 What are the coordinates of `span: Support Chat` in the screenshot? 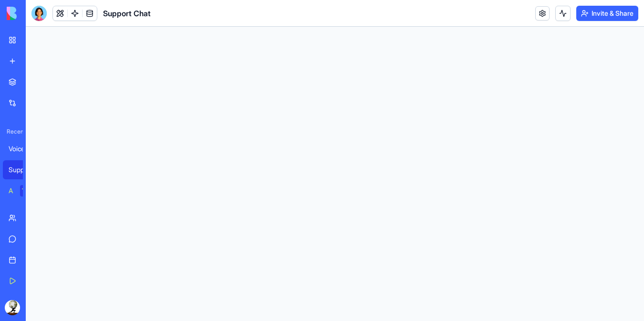 It's located at (127, 13).